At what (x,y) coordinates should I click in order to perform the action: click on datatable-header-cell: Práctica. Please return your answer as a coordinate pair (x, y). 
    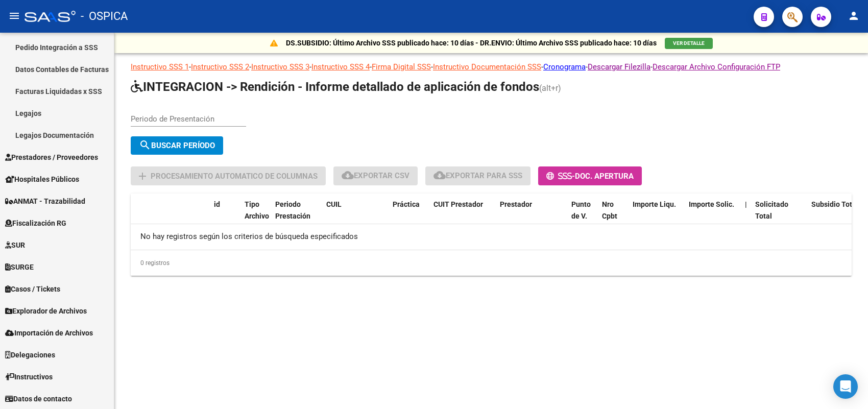
    Looking at the image, I should click on (409, 216).